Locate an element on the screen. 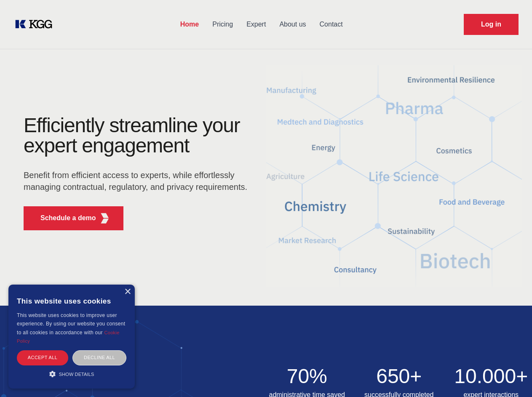 This screenshot has height=397, width=532. a: Pricing is located at coordinates (223, 25).